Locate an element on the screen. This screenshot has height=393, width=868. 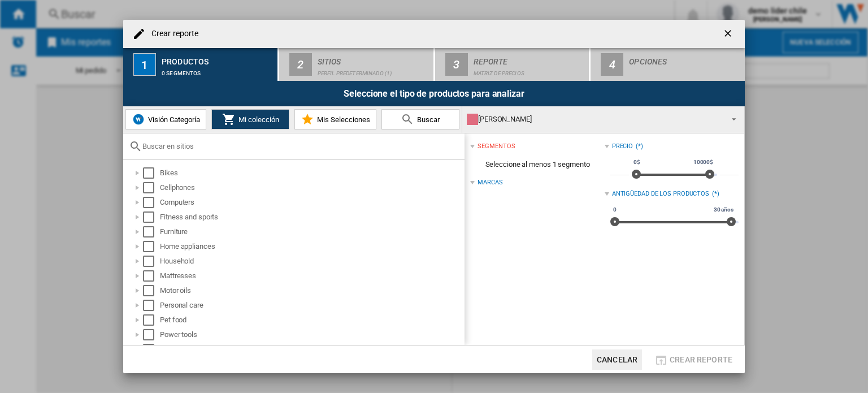
img: wiser-icon-blue.png is located at coordinates (138, 119).